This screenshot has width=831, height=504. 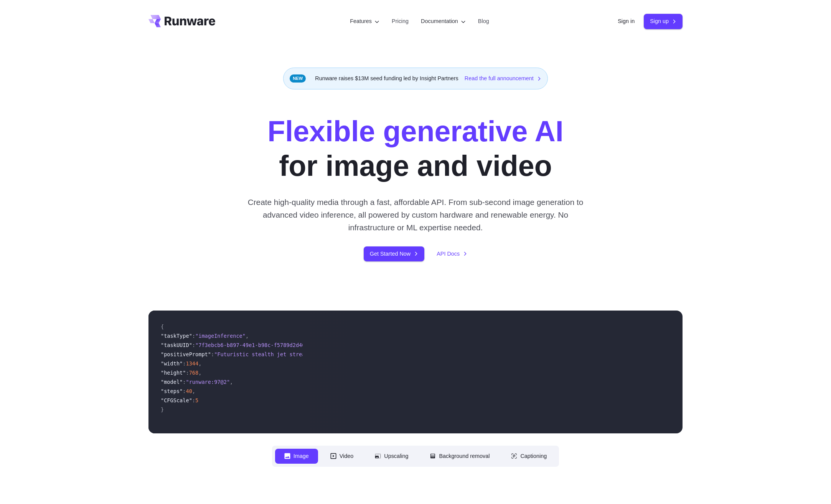 What do you see at coordinates (400, 21) in the screenshot?
I see `a: Pricing` at bounding box center [400, 21].